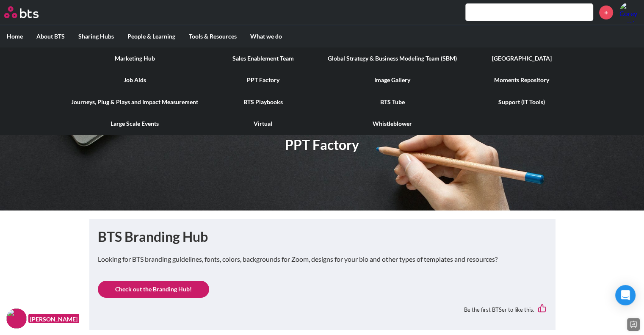  What do you see at coordinates (151, 36) in the screenshot?
I see `label: People & Learning` at bounding box center [151, 36].